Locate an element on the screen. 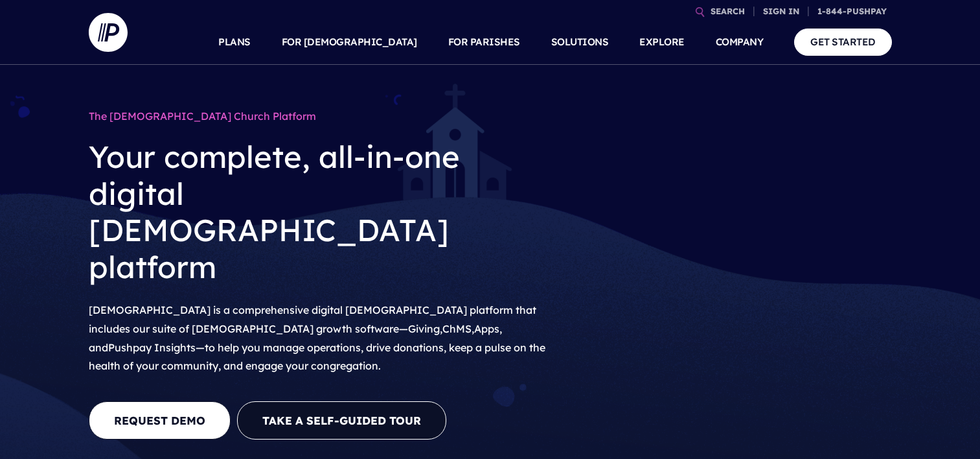 This screenshot has height=459, width=980. a: Apps is located at coordinates (487, 328).